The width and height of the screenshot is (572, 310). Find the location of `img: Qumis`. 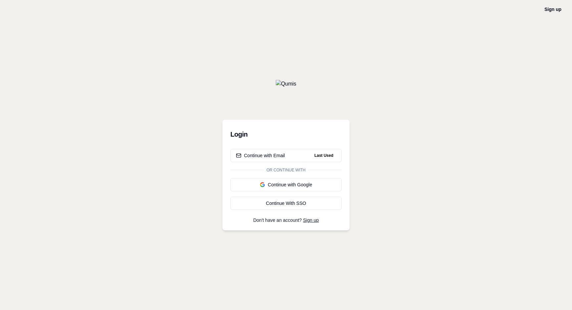

img: Qumis is located at coordinates (286, 84).